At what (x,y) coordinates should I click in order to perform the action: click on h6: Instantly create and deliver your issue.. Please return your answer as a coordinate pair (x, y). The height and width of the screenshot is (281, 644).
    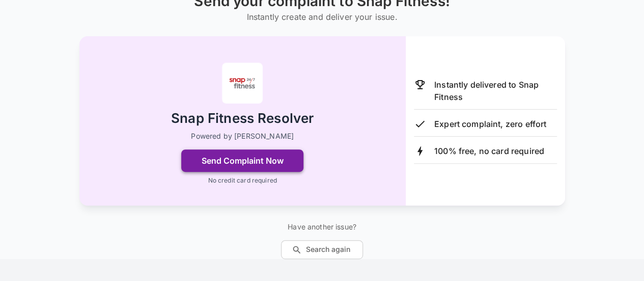
    Looking at the image, I should click on (322, 17).